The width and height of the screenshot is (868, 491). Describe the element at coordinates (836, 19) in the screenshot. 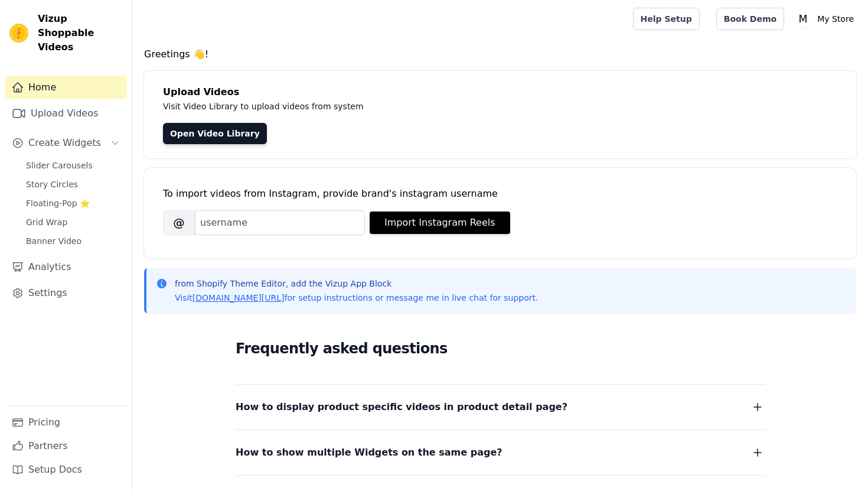

I see `p: My Store` at that location.